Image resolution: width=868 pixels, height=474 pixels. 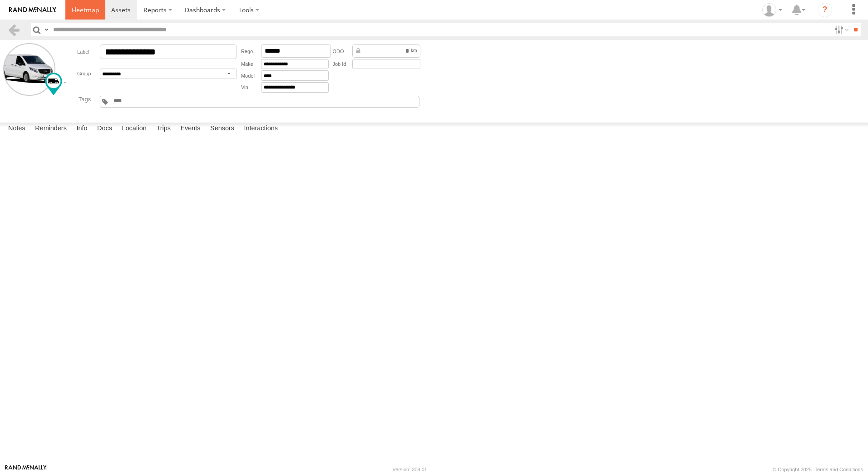 What do you see at coordinates (134, 129) in the screenshot?
I see `label: Location` at bounding box center [134, 129].